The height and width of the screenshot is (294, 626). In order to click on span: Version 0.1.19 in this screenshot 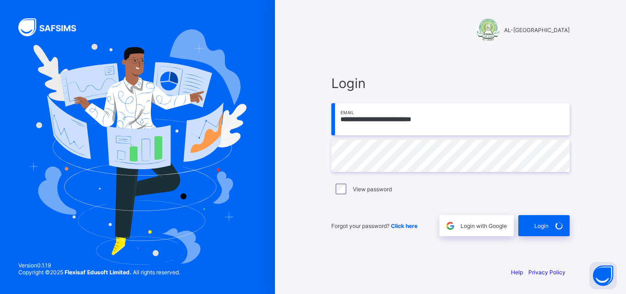, I will do `click(99, 265)`.